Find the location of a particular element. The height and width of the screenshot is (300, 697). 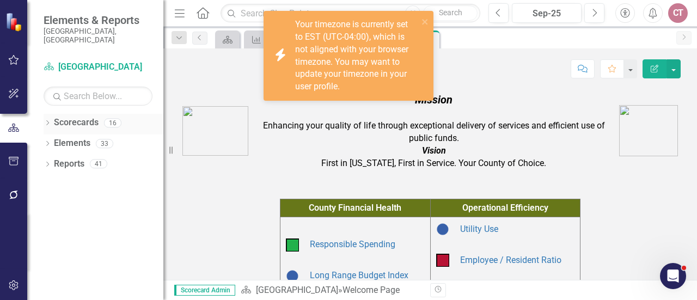

span: County Financial Health is located at coordinates (355, 208).